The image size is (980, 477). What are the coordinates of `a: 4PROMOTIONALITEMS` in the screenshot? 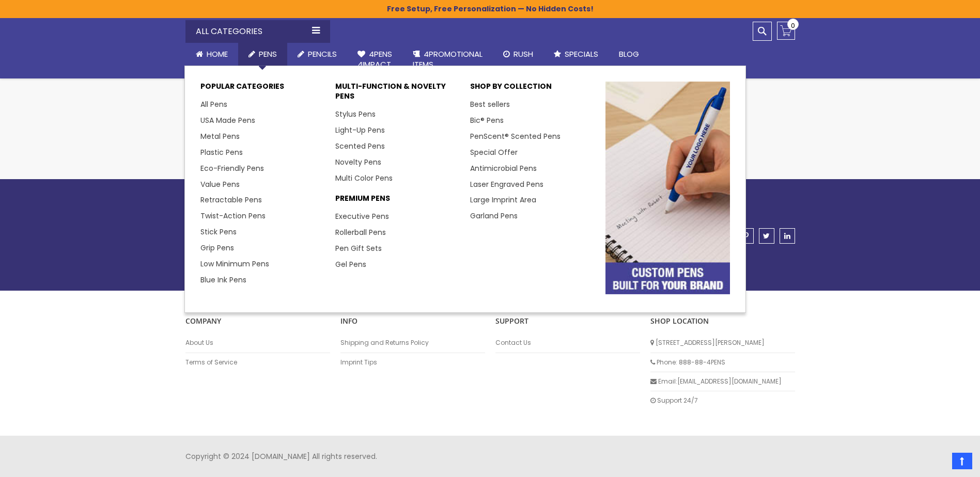 It's located at (447, 59).